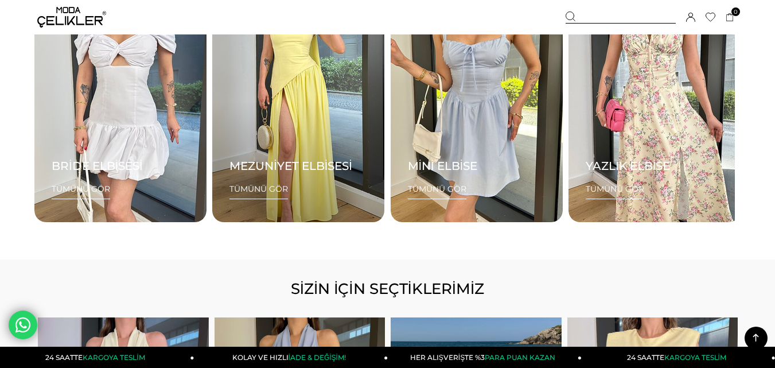 The image size is (775, 368). Describe the element at coordinates (485, 357) in the screenshot. I see `a: HER ALIŞVERİŞTE %3PARA PUAN KAZAN` at that location.